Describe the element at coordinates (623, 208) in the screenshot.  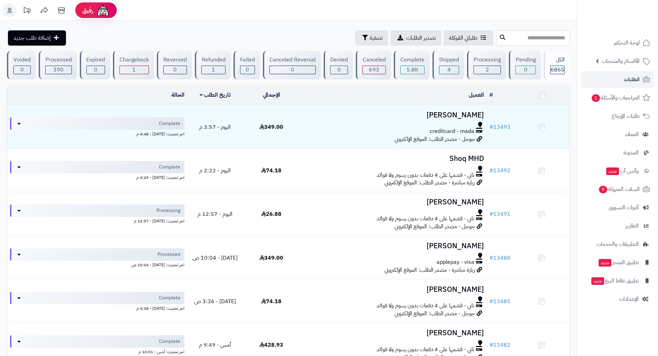
I see `span: أدوات التسويق` at that location.